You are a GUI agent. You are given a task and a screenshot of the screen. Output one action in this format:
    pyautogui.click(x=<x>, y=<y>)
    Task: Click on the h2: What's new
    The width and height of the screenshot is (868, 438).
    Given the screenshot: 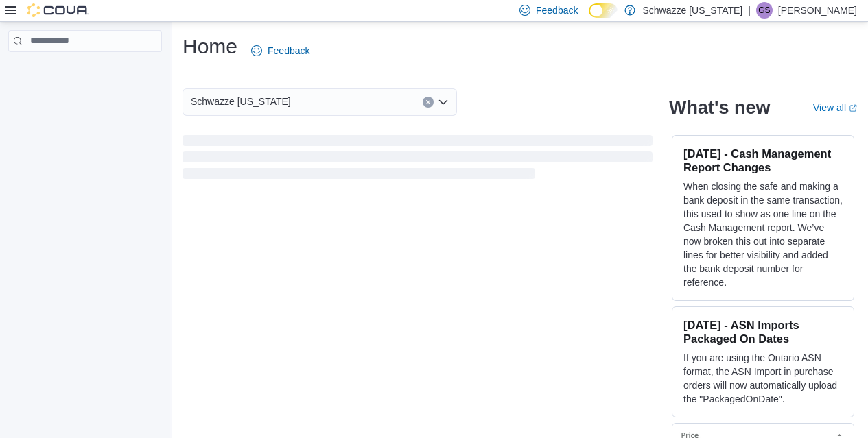 What is the action you would take?
    pyautogui.click(x=719, y=108)
    